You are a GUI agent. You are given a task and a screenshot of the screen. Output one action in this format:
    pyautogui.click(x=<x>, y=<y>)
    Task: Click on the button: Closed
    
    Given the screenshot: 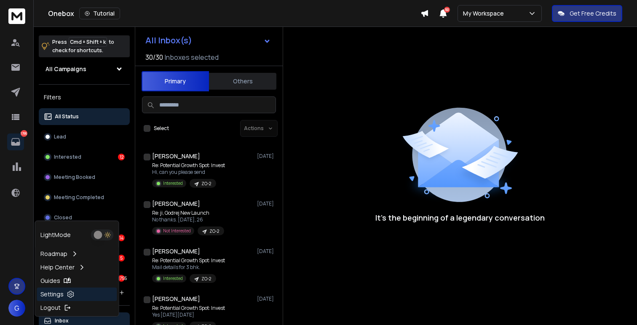 What is the action you would take?
    pyautogui.click(x=84, y=218)
    